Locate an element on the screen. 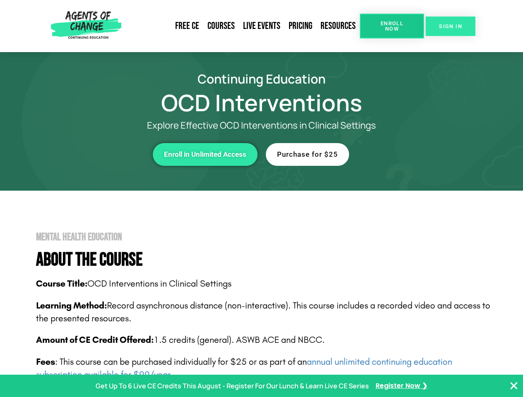 This screenshot has height=397, width=523. nav: Menu is located at coordinates (242, 26).